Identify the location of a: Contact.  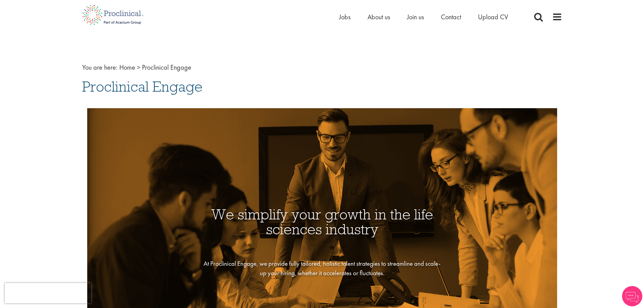
(451, 17).